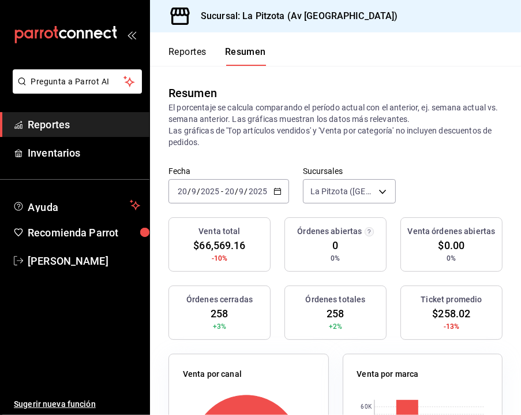 The image size is (521, 415). I want to click on span: $258.02, so click(452, 313).